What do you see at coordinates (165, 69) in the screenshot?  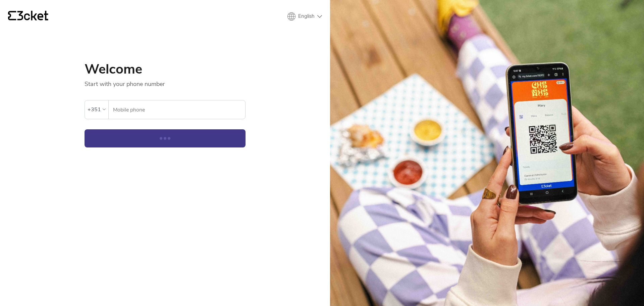 I see `h1: Welcome` at bounding box center [165, 69].